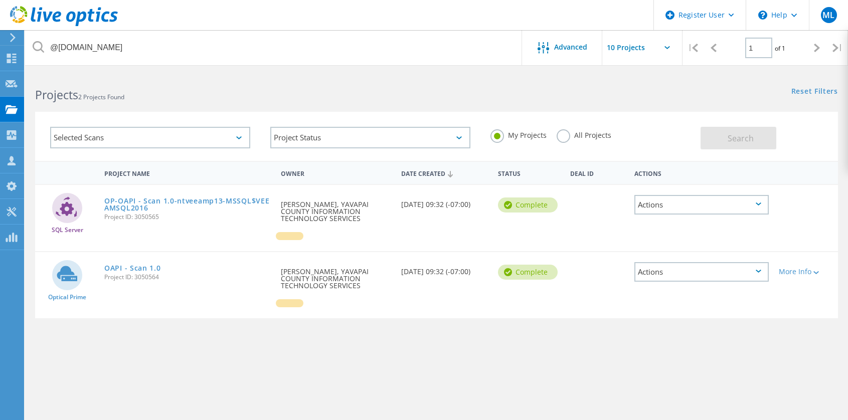 Image resolution: width=848 pixels, height=420 pixels. Describe the element at coordinates (67, 297) in the screenshot. I see `span: Optical Prime` at that location.